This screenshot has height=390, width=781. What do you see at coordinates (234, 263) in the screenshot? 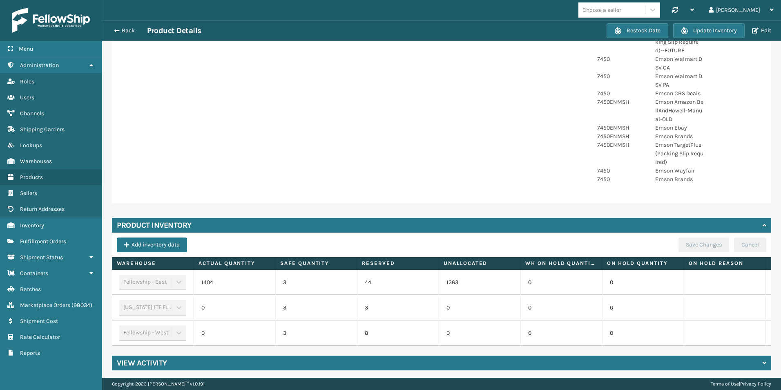
I see `label: Actual Quantity` at bounding box center [234, 263].